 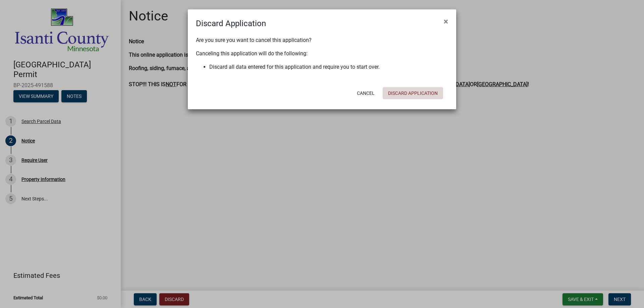 I want to click on button: Close, so click(x=446, y=21).